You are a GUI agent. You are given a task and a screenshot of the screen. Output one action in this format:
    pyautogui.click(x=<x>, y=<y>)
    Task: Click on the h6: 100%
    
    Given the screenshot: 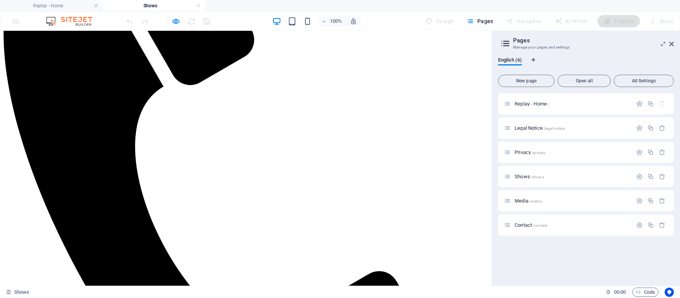 What is the action you would take?
    pyautogui.click(x=336, y=21)
    